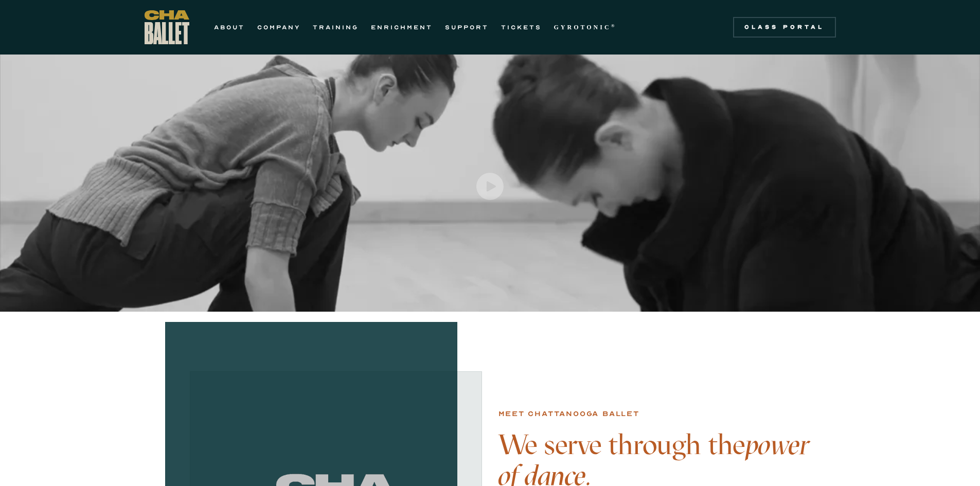 This screenshot has height=486, width=980. Describe the element at coordinates (585, 27) in the screenshot. I see `a: GYROTONIC®` at that location.